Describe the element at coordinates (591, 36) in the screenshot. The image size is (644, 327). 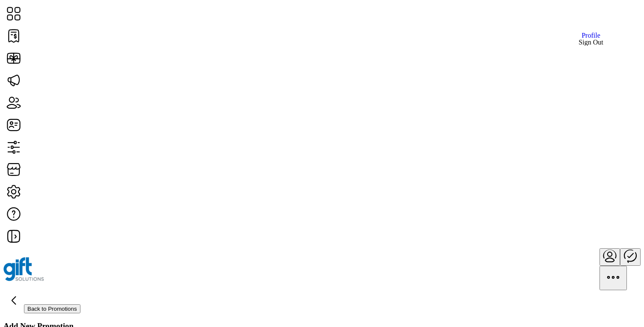
I see `a: Profile` at that location.